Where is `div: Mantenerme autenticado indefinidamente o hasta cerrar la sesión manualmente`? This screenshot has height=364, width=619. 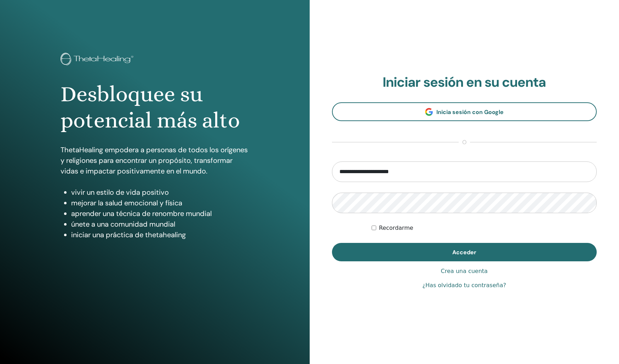 div: Mantenerme autenticado indefinidamente o hasta cerrar la sesión manualmente is located at coordinates (484, 228).